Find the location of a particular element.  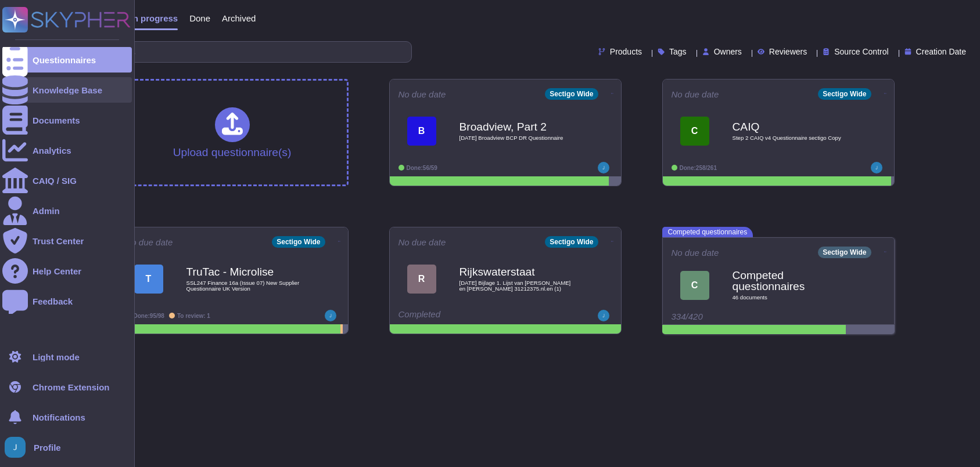

div: Feedback is located at coordinates (52, 301).